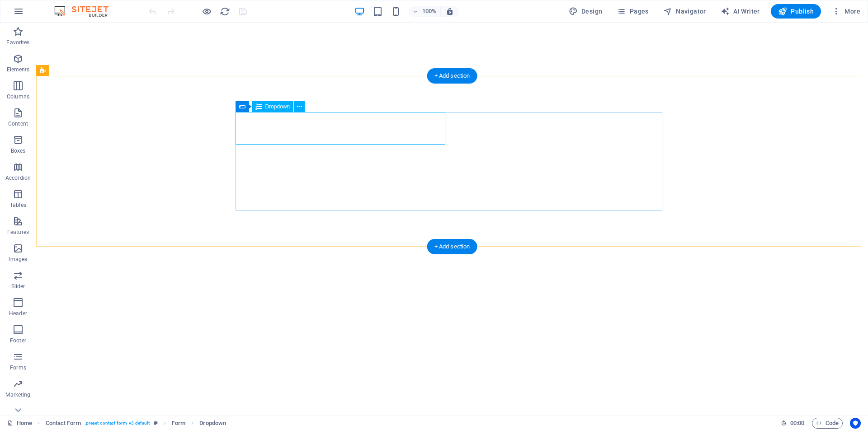  What do you see at coordinates (18, 341) in the screenshot?
I see `p: Footer` at bounding box center [18, 341].